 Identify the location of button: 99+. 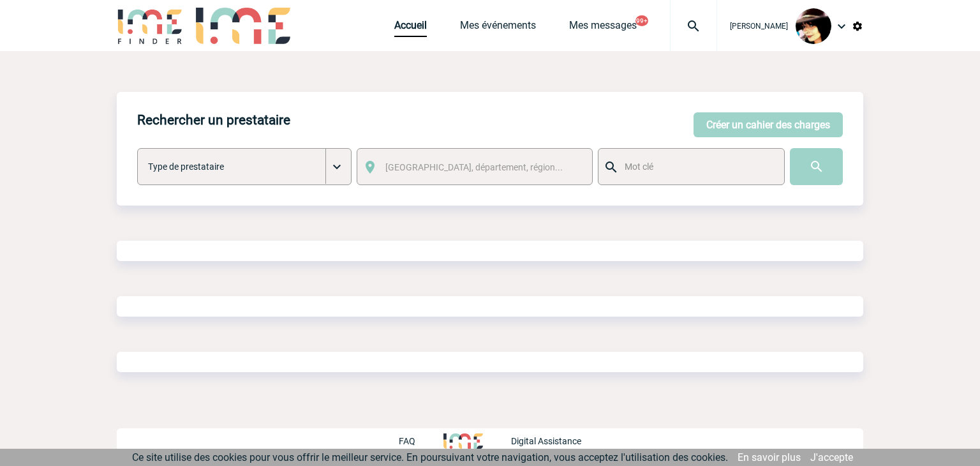
(642, 20).